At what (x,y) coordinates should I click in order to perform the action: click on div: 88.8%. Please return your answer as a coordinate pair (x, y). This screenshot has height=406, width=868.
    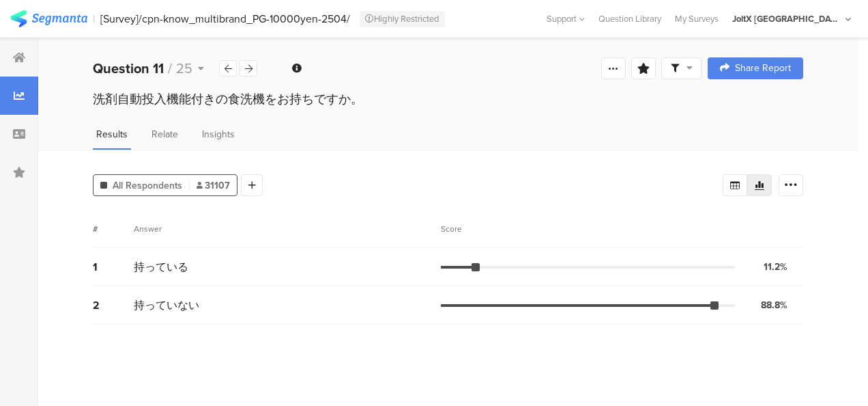
    Looking at the image, I should click on (773, 304).